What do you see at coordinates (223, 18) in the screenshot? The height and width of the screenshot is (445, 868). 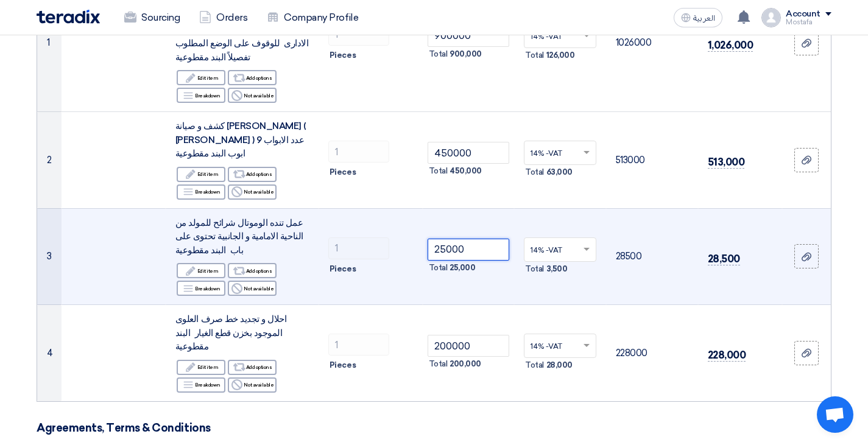 I see `a: Orders` at bounding box center [223, 18].